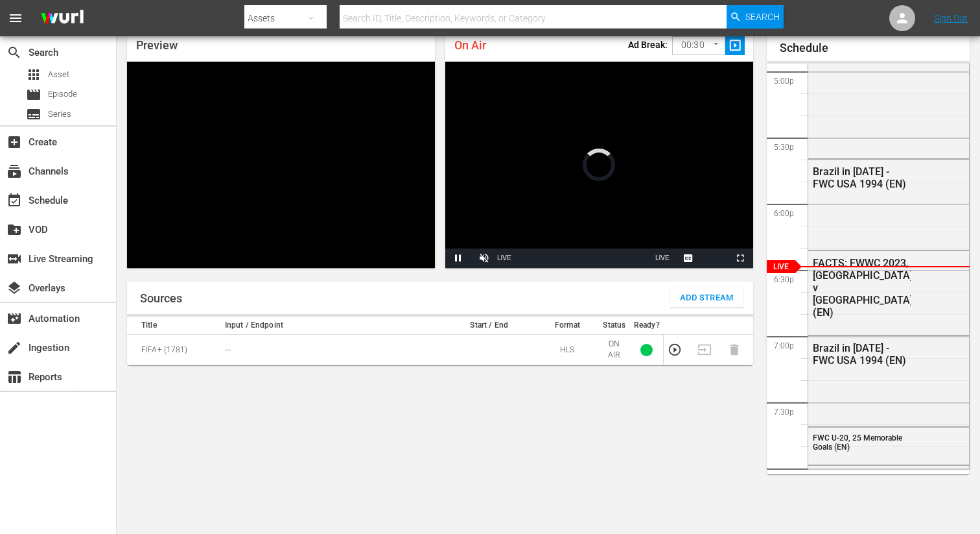 The image size is (980, 534). What do you see at coordinates (157, 45) in the screenshot?
I see `span: Preview` at bounding box center [157, 45].